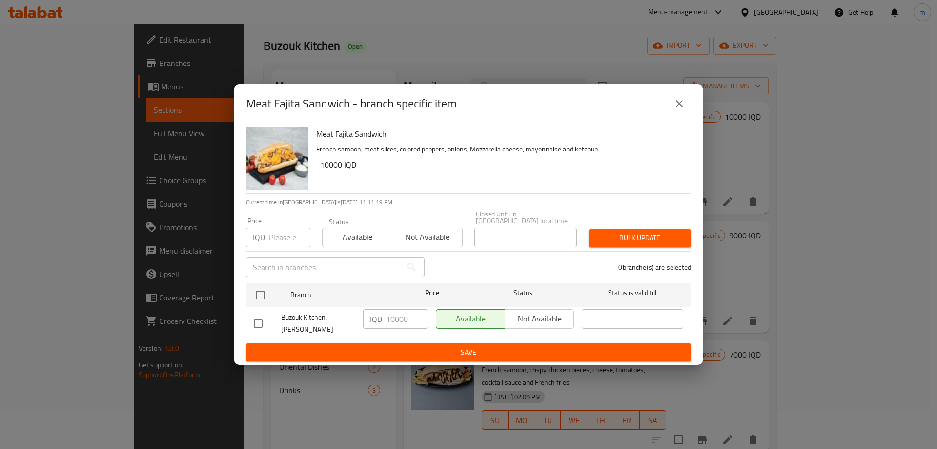 Image resolution: width=937 pixels, height=449 pixels. What do you see at coordinates (469, 352) in the screenshot?
I see `span: Save` at bounding box center [469, 352].